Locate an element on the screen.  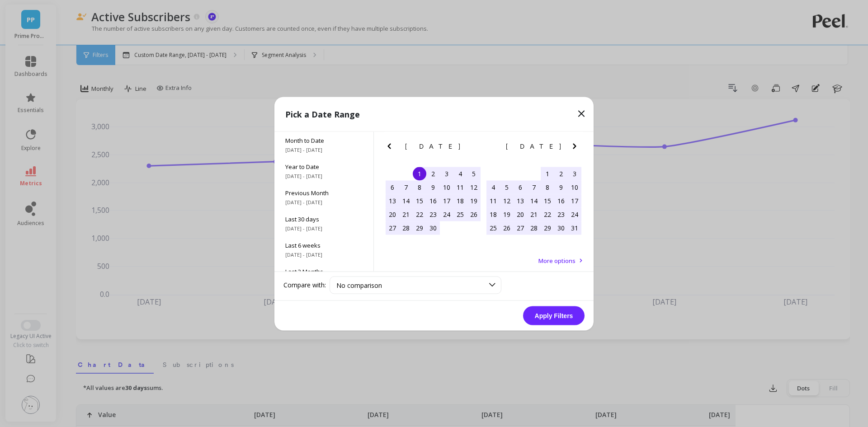
p: Pick a Date Range is located at coordinates (322, 114).